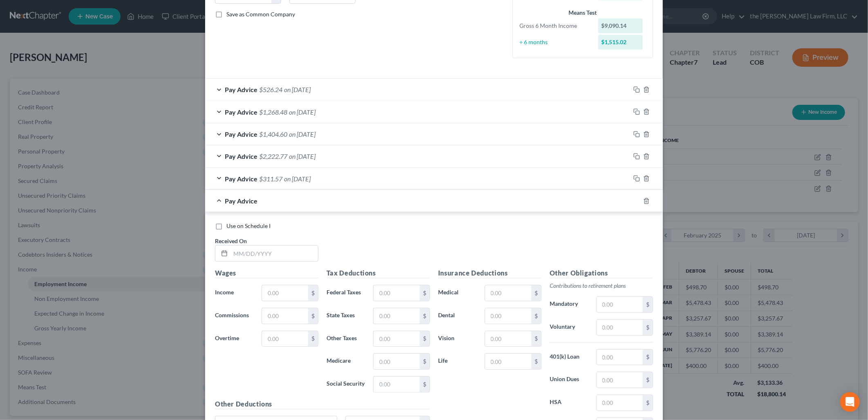 The image size is (868, 420). Describe the element at coordinates (569, 328) in the screenshot. I see `label: Voluntary` at that location.